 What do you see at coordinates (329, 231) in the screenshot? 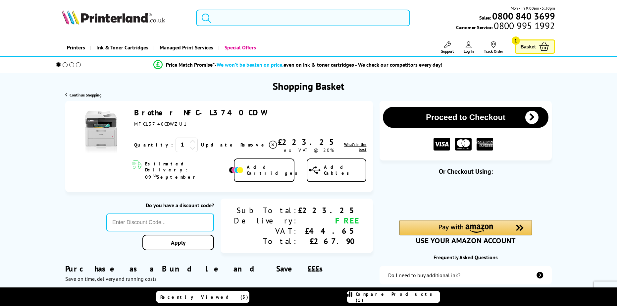
I see `div: £44.65` at bounding box center [329, 231].